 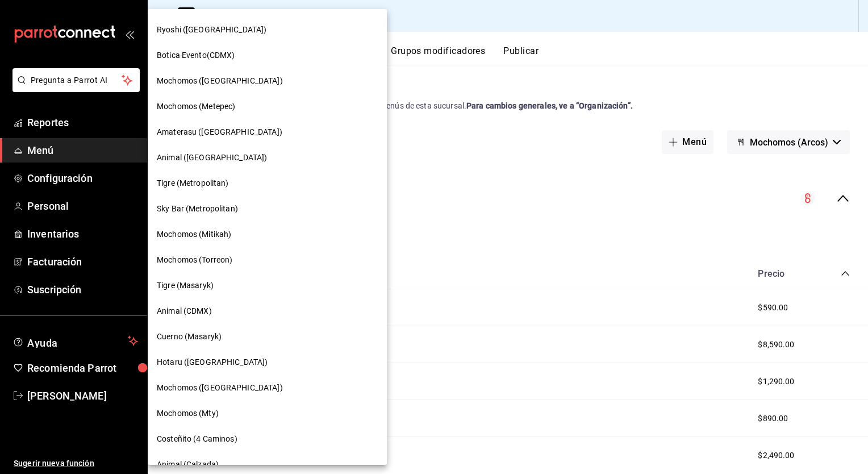 I want to click on span: Tigre (Metropolitan), so click(x=193, y=183).